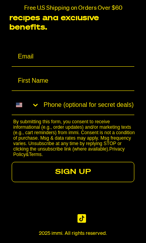 The image size is (146, 243). What do you see at coordinates (73, 8) in the screenshot?
I see `p: Free U.S Shipping on Orders Over $60` at bounding box center [73, 8].